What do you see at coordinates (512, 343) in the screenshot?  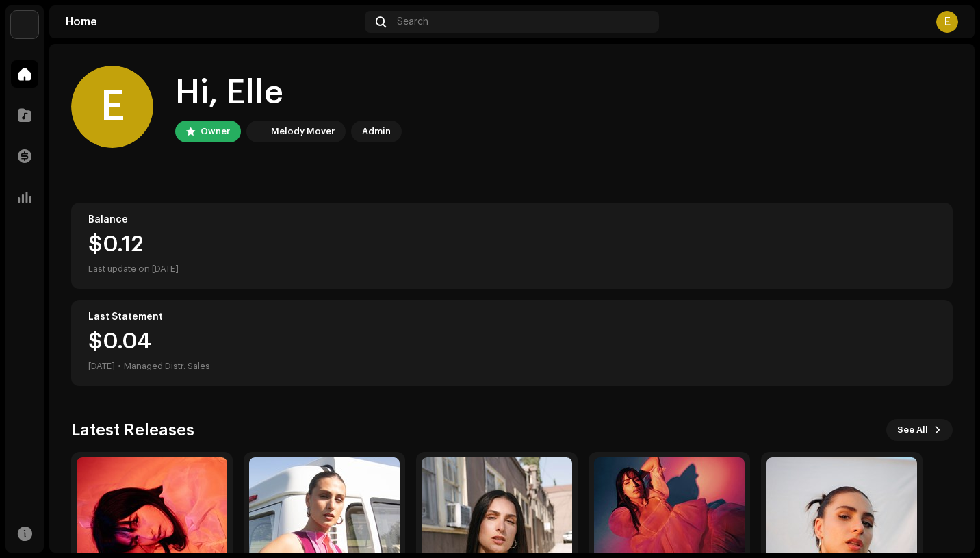 I see `re-o-card-value: Last Statement` at bounding box center [512, 343].